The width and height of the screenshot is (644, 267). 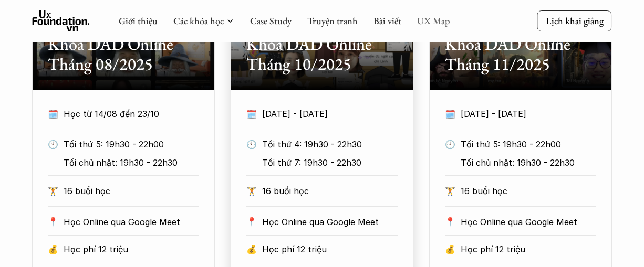 I want to click on p: Tối thứ 4: 19h30 - 22h30, so click(x=335, y=145).